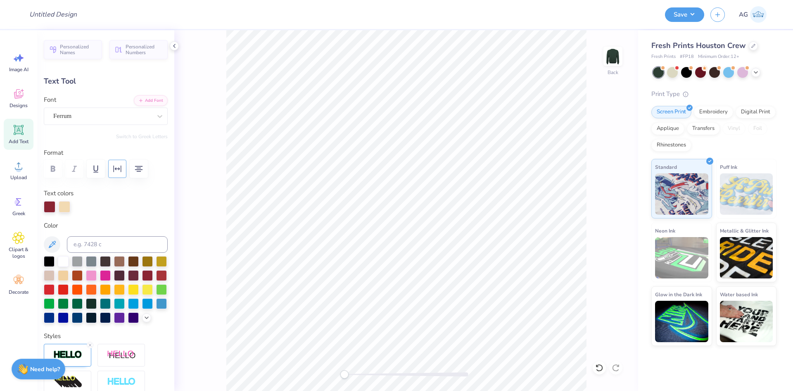 This screenshot has width=793, height=391. I want to click on img: Water based Ink, so click(747, 321).